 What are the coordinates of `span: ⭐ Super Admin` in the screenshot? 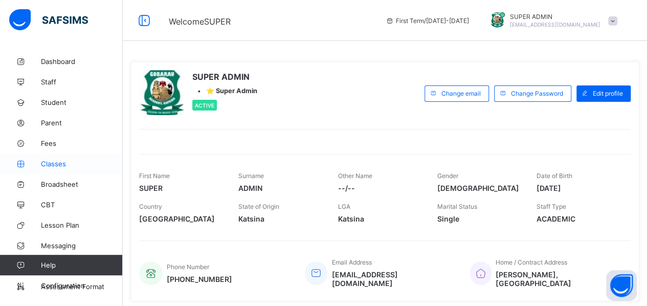 It's located at (232, 91).